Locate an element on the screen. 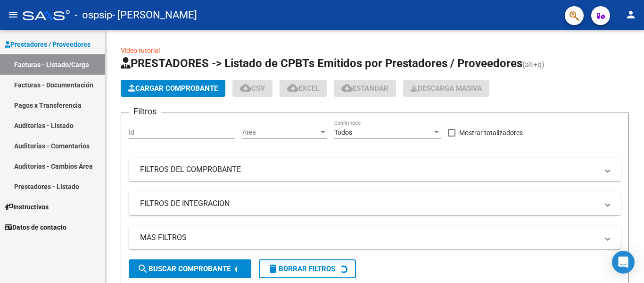 The image size is (644, 283). span: Instructivos is located at coordinates (27, 207).